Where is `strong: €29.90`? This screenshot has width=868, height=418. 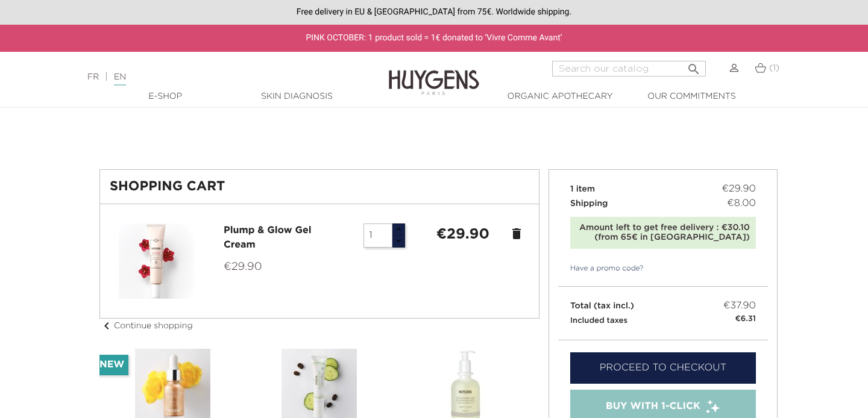 strong: €29.90 is located at coordinates (463, 234).